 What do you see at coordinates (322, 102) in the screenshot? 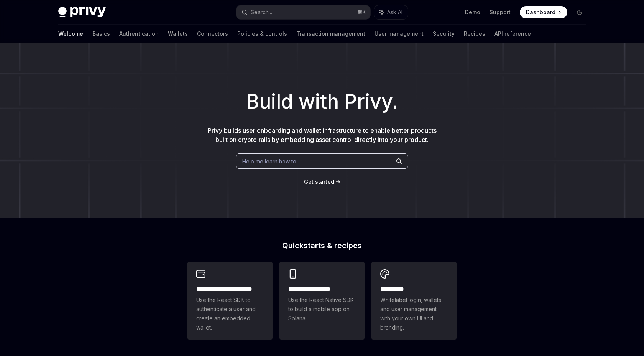
I see `h1: Build with Privy.` at bounding box center [322, 102].